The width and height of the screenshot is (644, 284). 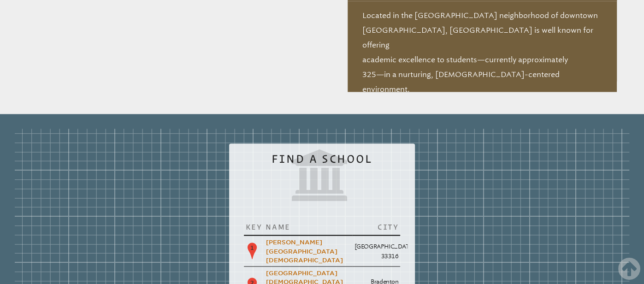 What do you see at coordinates (252, 251) in the screenshot?
I see `p: 1` at bounding box center [252, 251].